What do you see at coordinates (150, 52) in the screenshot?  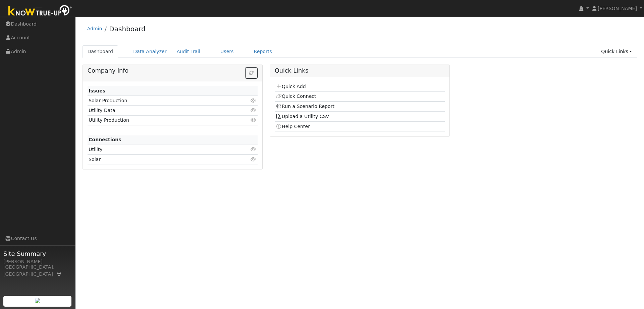 I see `a: Data Analyzer` at bounding box center [150, 52].